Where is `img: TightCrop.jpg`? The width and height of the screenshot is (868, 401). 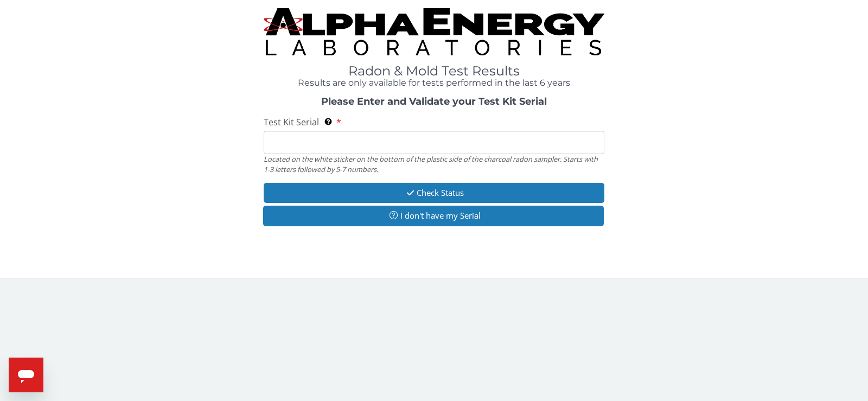
img: TightCrop.jpg is located at coordinates (434, 32).